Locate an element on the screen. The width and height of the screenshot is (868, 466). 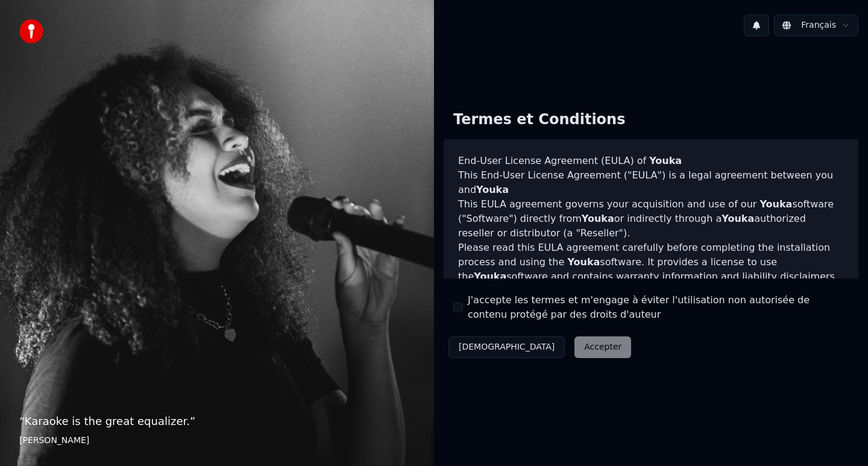
p: Please read this EULA agreement carefully before completing the installation process and using th... is located at coordinates (651, 263).